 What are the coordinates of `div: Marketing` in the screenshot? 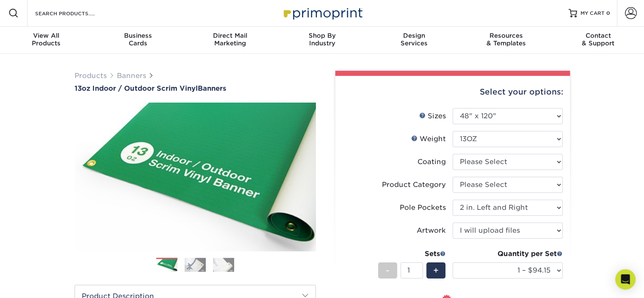 It's located at (230, 39).